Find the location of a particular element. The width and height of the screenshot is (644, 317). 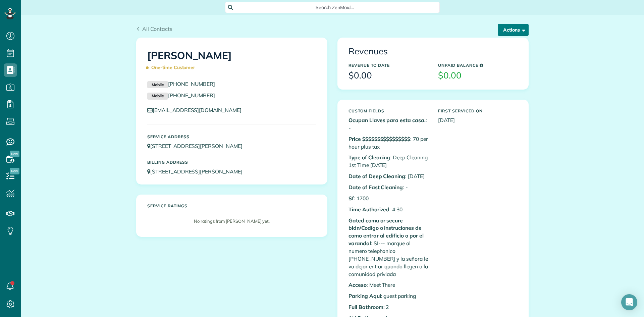

div: Open Intercom Messenger is located at coordinates (629, 302).